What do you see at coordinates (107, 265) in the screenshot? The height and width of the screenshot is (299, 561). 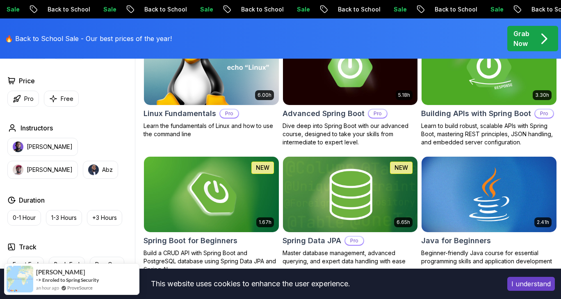 I see `button: Dev Ops` at bounding box center [107, 265].